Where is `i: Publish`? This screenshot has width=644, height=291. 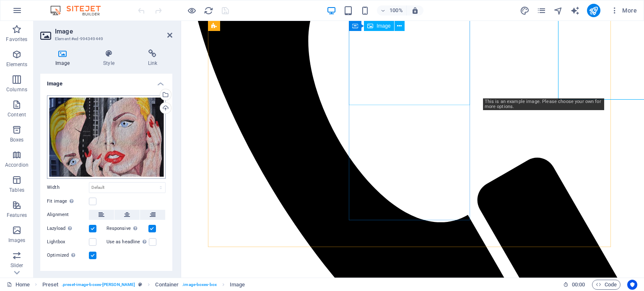
i: Publish is located at coordinates (593, 10).